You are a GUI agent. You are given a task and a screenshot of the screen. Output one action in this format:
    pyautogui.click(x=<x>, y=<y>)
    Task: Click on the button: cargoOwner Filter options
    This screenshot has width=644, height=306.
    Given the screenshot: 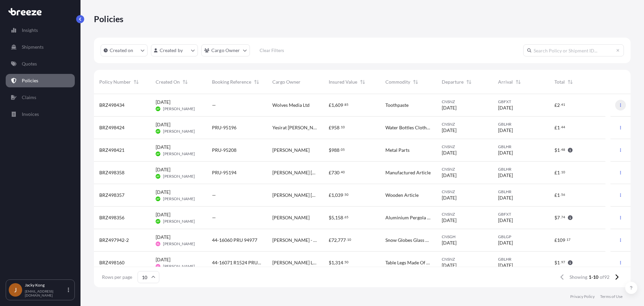 What is the action you would take?
    pyautogui.click(x=225, y=50)
    